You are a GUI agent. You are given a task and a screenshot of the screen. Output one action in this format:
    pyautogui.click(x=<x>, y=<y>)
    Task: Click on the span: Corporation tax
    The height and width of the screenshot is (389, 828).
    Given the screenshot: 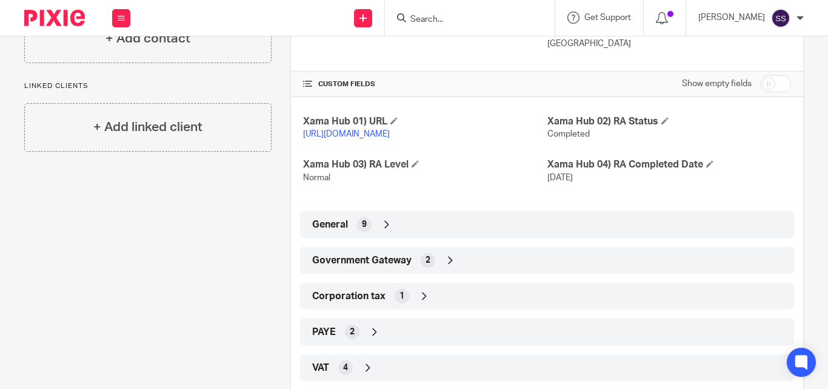 What is the action you would take?
    pyautogui.click(x=349, y=296)
    